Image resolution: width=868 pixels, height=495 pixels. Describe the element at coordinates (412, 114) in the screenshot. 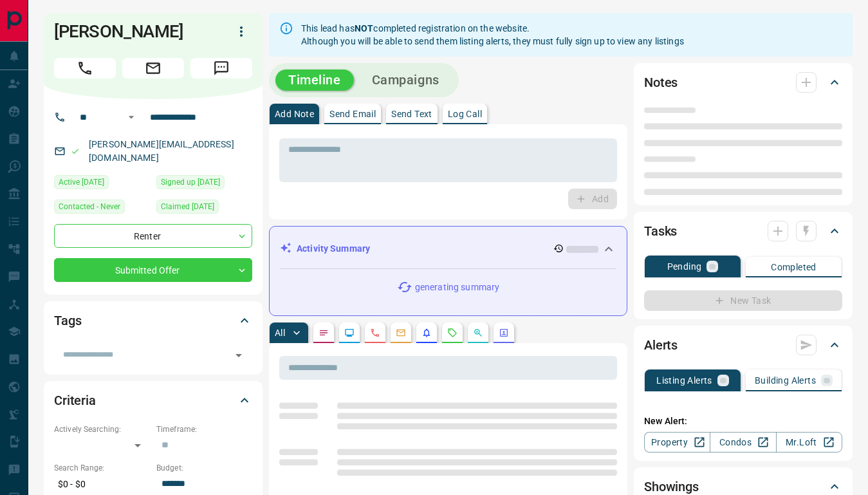

I see `p: Send Text` at that location.